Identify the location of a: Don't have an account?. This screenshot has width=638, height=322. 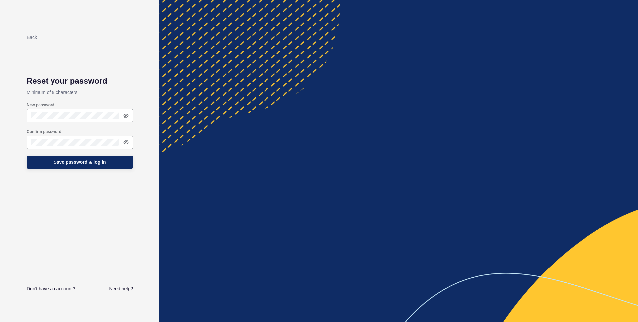
(51, 289).